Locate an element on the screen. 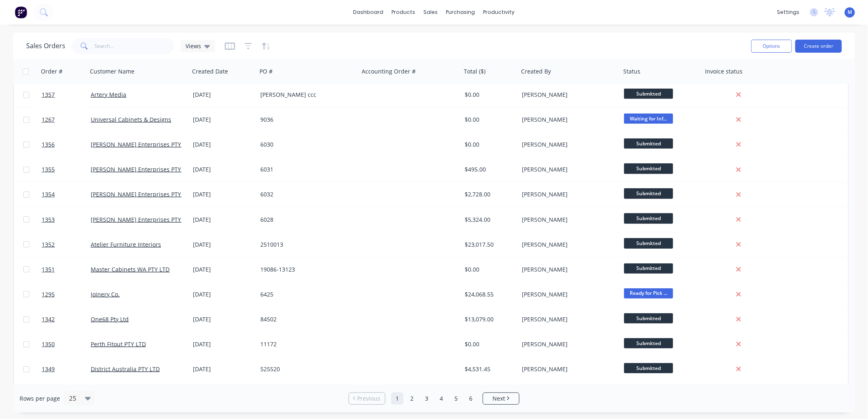 Image resolution: width=868 pixels, height=419 pixels. img: Factory is located at coordinates (21, 12).